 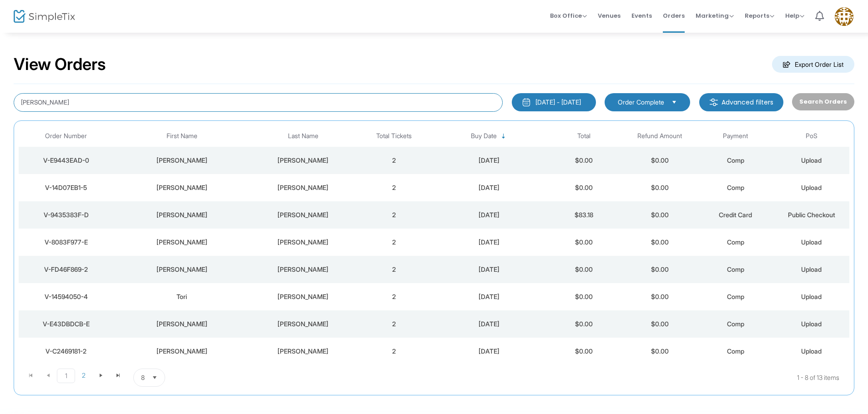 What do you see at coordinates (759, 15) in the screenshot?
I see `span: Reports` at bounding box center [759, 15].